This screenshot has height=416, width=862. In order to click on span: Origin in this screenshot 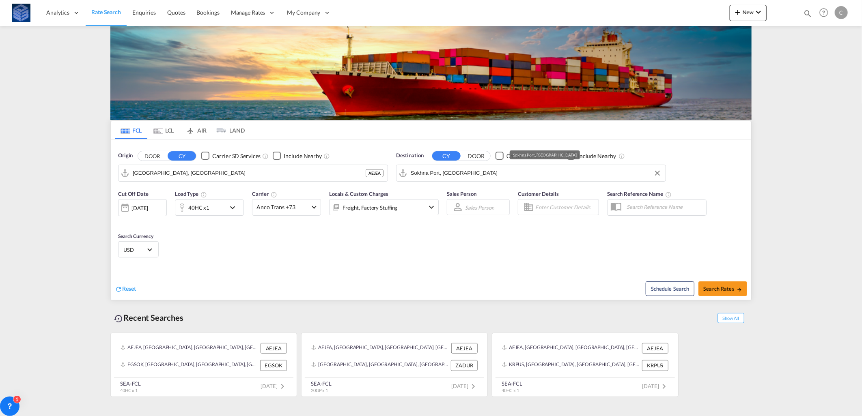, I will do `click(125, 156)`.